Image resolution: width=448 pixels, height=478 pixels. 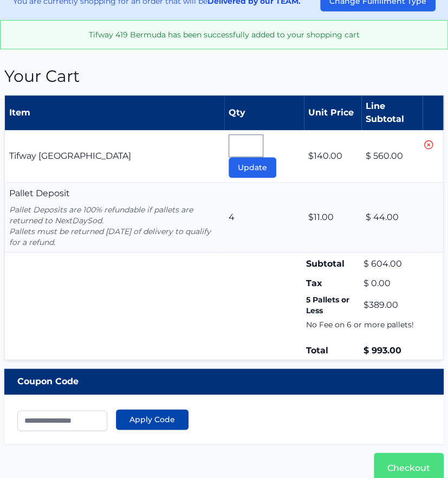 What do you see at coordinates (114, 226) in the screenshot?
I see `p: Pallet Deposits are 100% refundable if pallets are returned to NextDaySod. Pallets must be return...` at bounding box center [114, 226].